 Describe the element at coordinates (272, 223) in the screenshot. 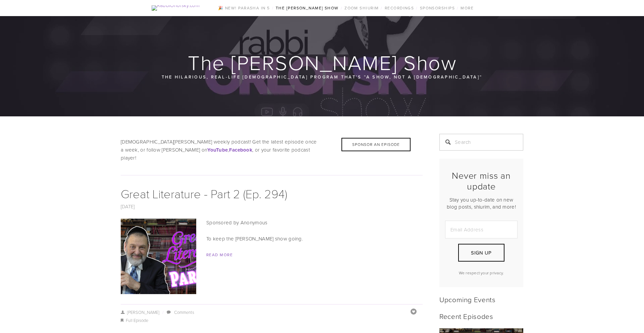

I see `p: Sponsored by Anonymous` at that location.